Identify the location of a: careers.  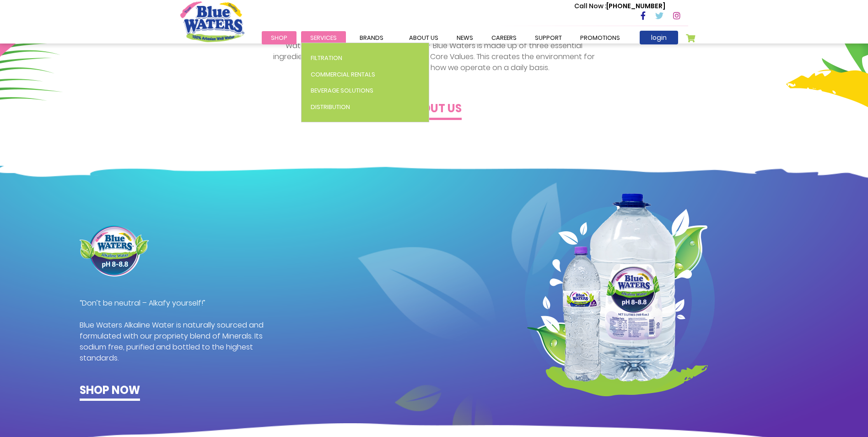
(504, 38).